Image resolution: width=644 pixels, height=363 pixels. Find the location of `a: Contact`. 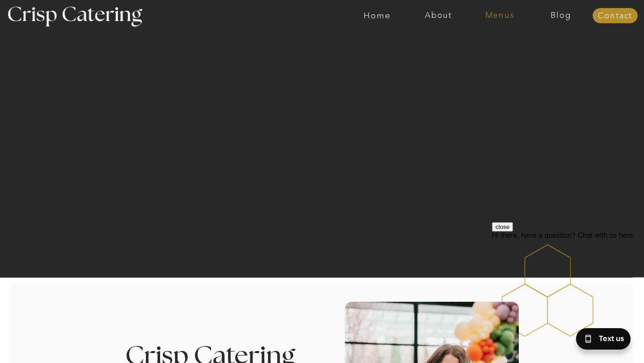

a: Contact is located at coordinates (615, 16).